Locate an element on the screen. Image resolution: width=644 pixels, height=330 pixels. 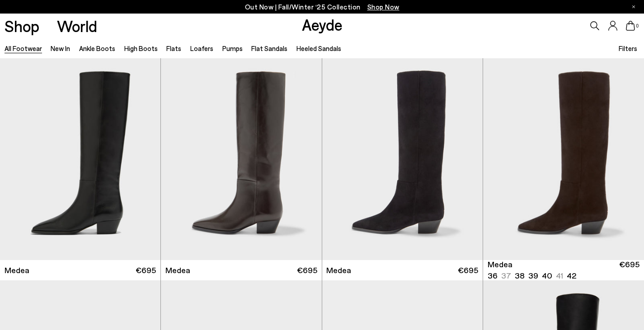
div: 1 / 6 is located at coordinates (564, 159).